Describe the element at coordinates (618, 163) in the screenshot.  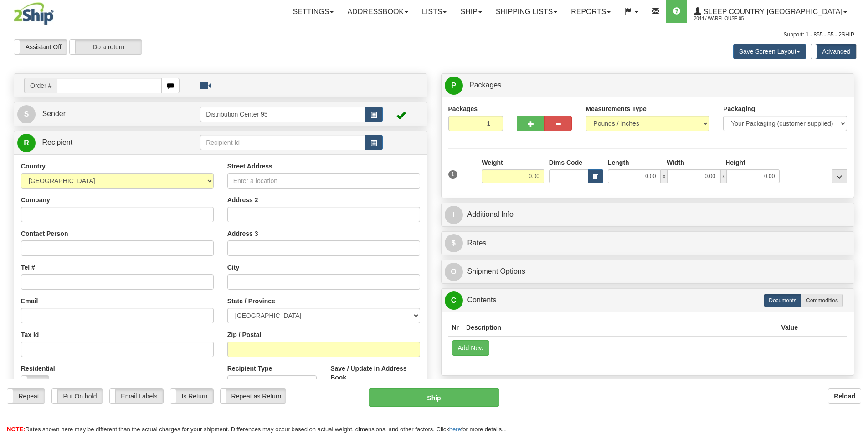
I see `label: Length` at that location.